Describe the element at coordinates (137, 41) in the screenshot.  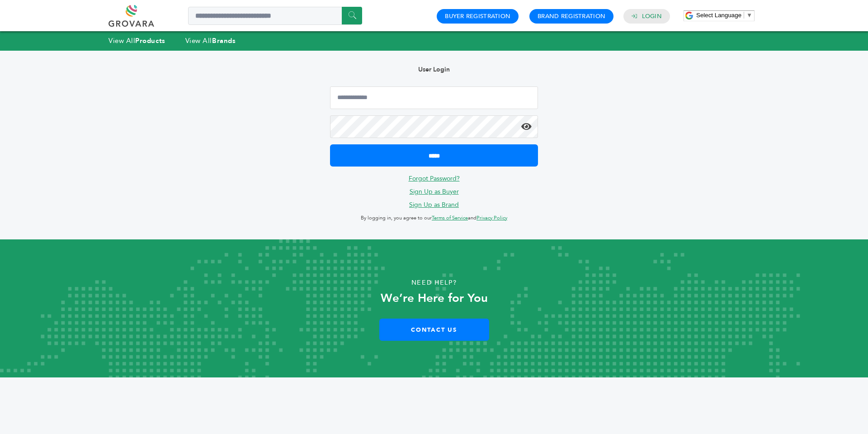
I see `a: View AllProducts` at that location.